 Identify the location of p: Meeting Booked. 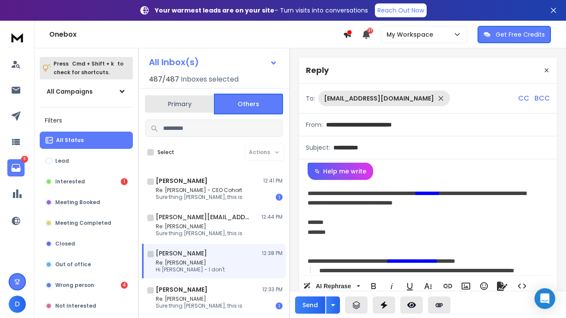
(78, 202).